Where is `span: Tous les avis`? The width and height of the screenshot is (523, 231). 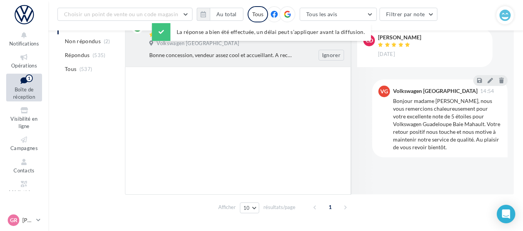
span: Tous les avis is located at coordinates (322, 14).